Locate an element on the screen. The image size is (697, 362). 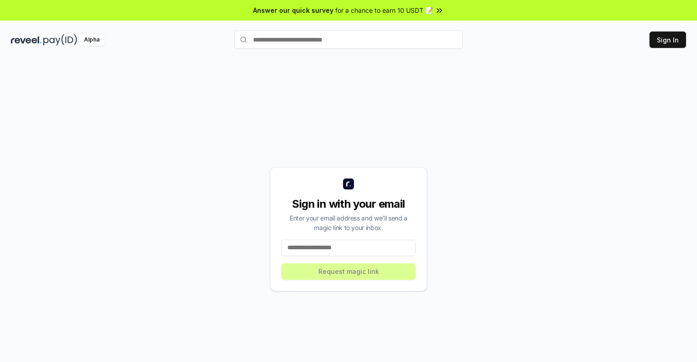
img: reveel_dark is located at coordinates (26, 40).